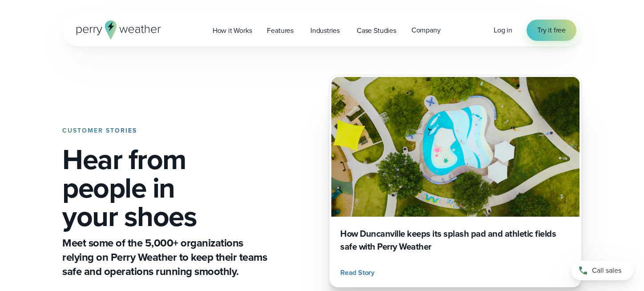 Image resolution: width=644 pixels, height=291 pixels. I want to click on a: Call sales, so click(602, 271).